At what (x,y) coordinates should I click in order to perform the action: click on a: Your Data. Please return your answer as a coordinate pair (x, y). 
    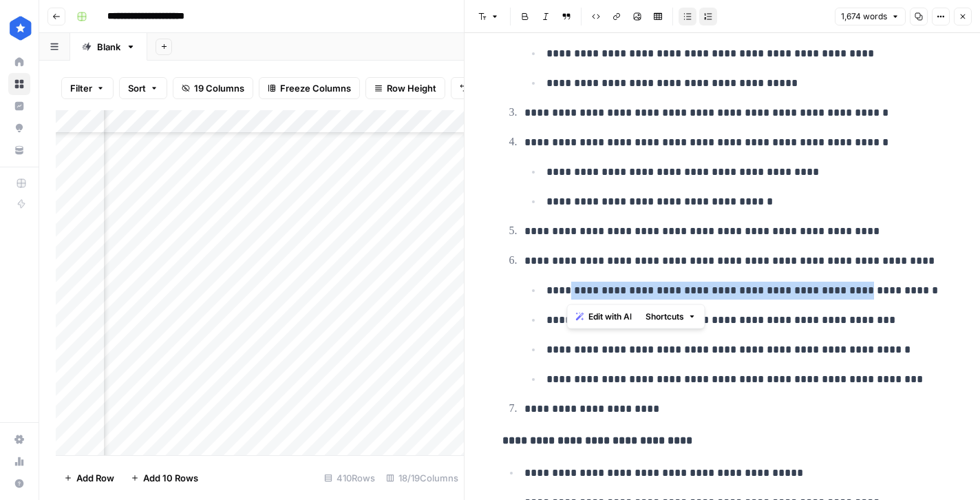
    Looking at the image, I should click on (20, 150).